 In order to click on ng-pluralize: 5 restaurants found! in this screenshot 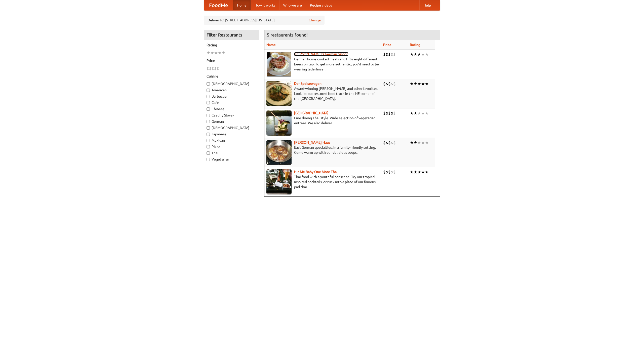, I will do `click(287, 35)`.